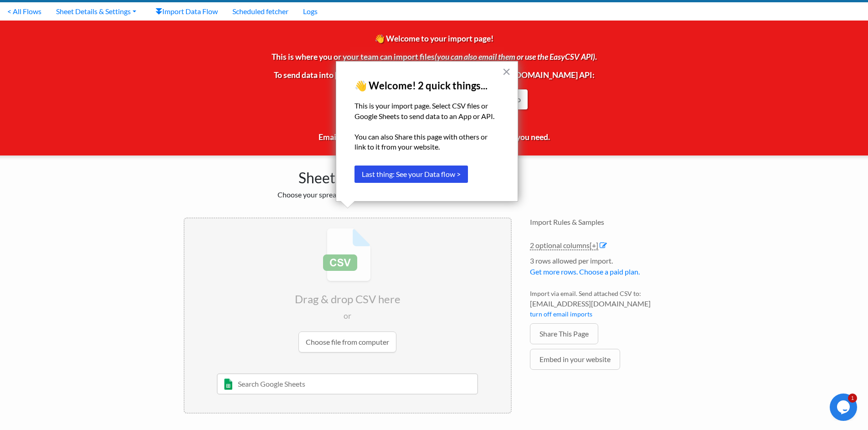 This screenshot has height=430, width=868. I want to click on a: Sheet Details & Settings, so click(96, 11).